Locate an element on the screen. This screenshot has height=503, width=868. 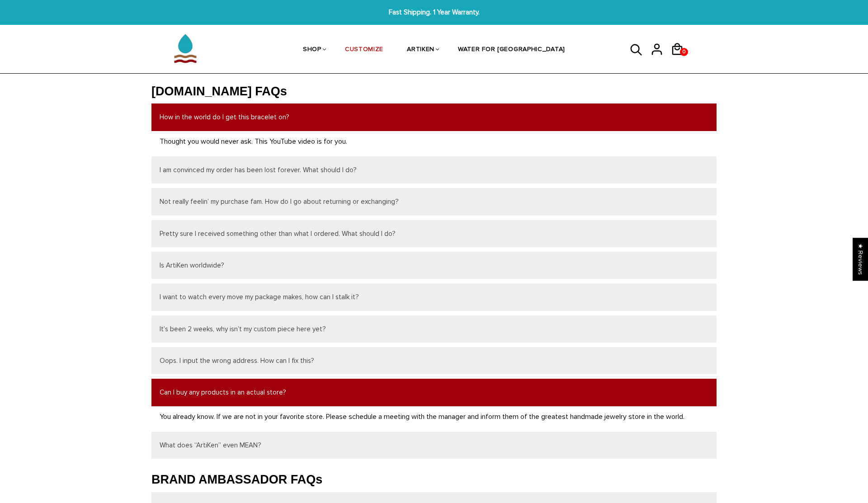
button: Oops. I input the wrong address. How can I fix this? is located at coordinates (434, 361).